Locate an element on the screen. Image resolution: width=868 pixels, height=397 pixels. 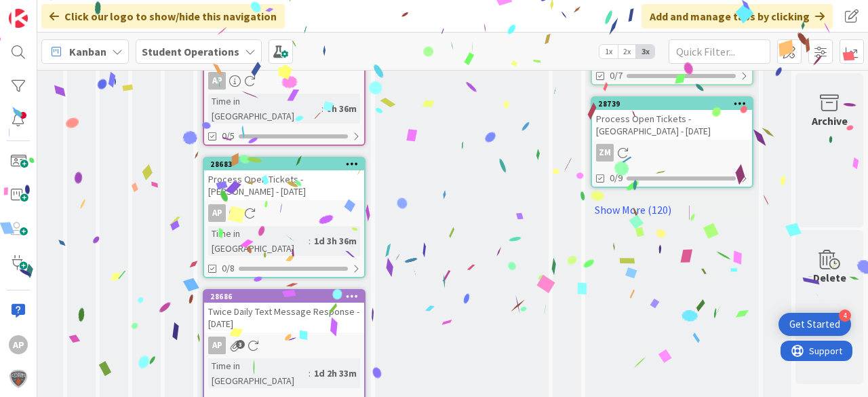
div: 1d 2h 33m is located at coordinates (335, 373).